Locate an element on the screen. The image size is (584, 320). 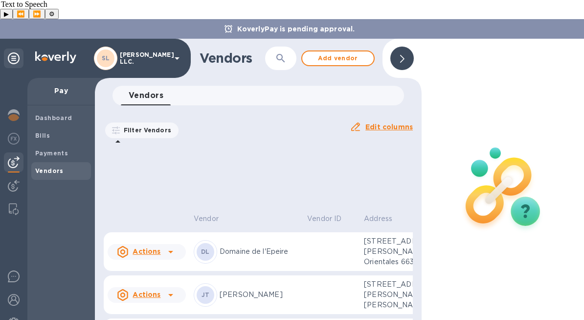
button: Add vendor is located at coordinates (338, 58).